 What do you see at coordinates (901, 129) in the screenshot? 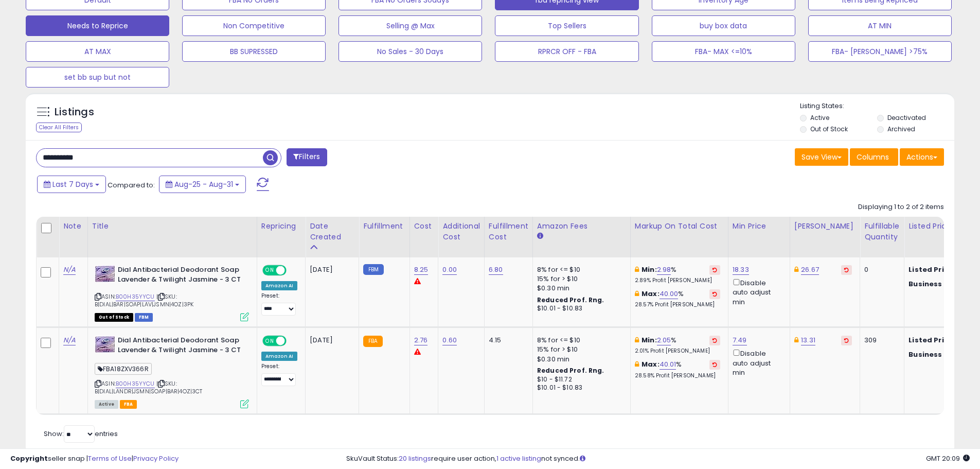
I see `label: Archived` at bounding box center [901, 129].